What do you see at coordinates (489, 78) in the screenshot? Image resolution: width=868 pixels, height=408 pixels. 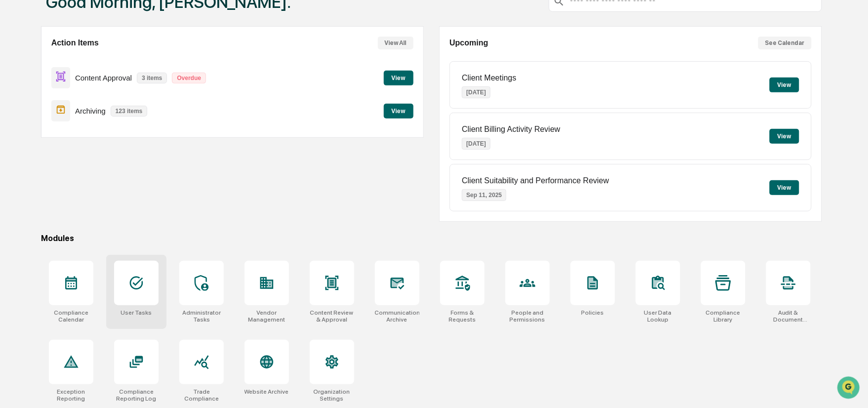 I see `p: Client Meetings` at bounding box center [489, 78].